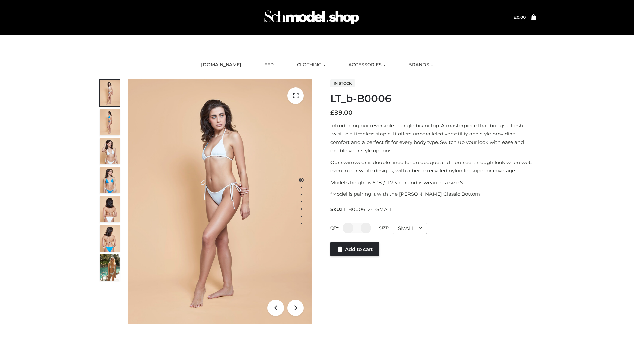  What do you see at coordinates (519, 17) in the screenshot?
I see `bdi: 0.00` at bounding box center [519, 17].